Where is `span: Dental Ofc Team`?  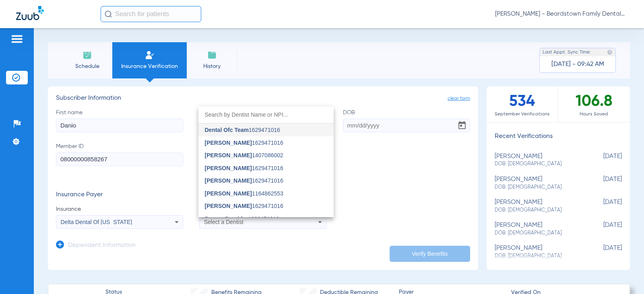 span: Dental Ofc Team is located at coordinates (227, 130).